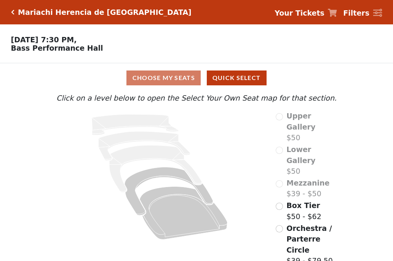 This screenshot has height=261, width=393. I want to click on strong: Filters, so click(356, 13).